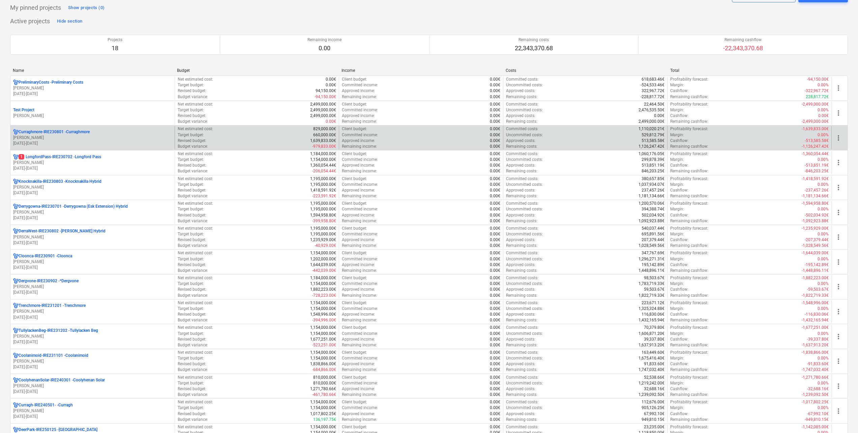 The image size is (858, 433). I want to click on div: Total, so click(749, 70).